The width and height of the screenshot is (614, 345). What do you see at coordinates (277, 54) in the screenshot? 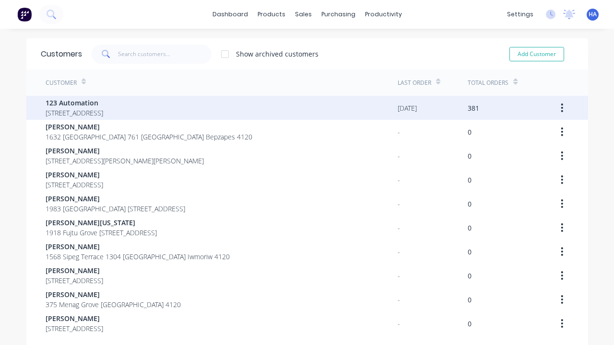
I see `div: Show archived customers` at bounding box center [277, 54].